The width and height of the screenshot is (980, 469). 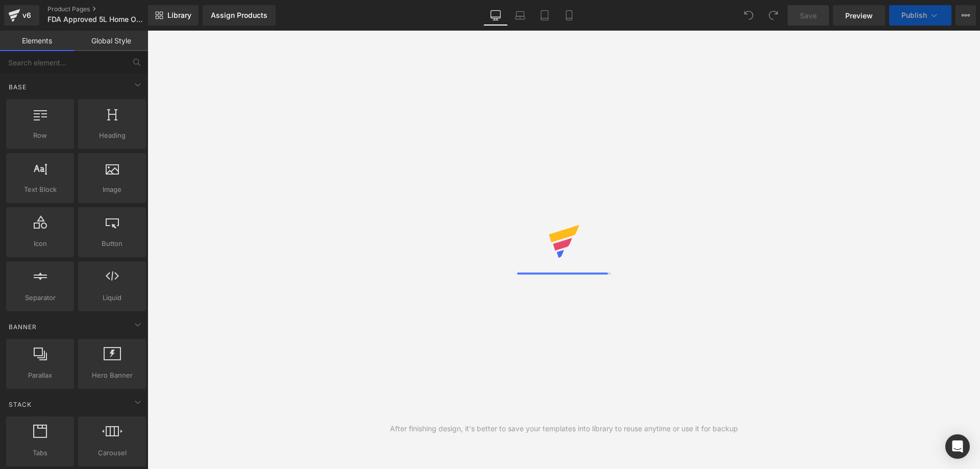 What do you see at coordinates (564, 428) in the screenshot?
I see `div: After finishing design, it's better to save your templates into library to reuse anytime or use i...` at bounding box center [564, 428].